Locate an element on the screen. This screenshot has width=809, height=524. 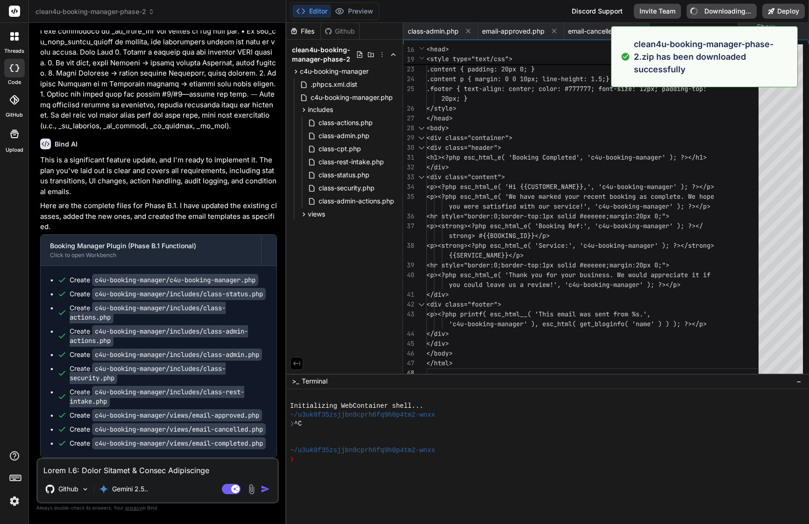
div: 37 is located at coordinates (409, 226).